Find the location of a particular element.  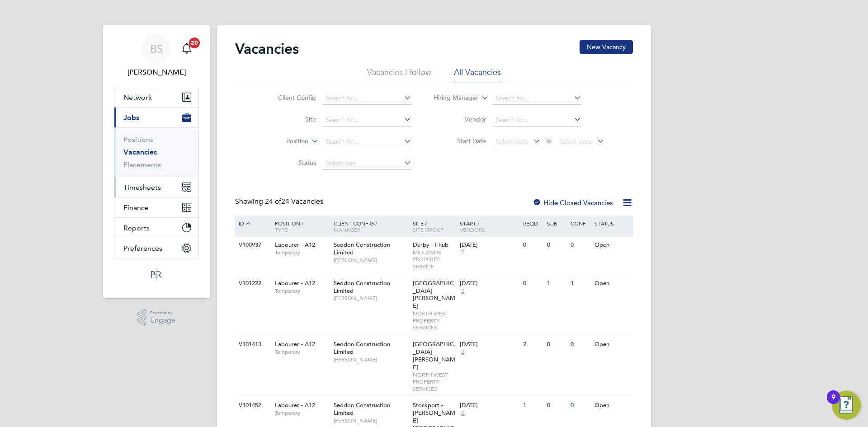

button: Finance is located at coordinates (157, 208).